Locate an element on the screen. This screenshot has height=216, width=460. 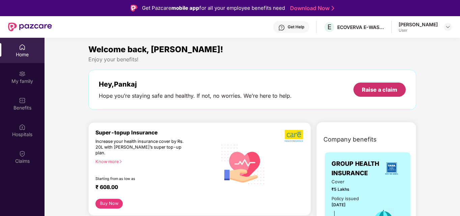
a: Download Now is located at coordinates (311, 8).